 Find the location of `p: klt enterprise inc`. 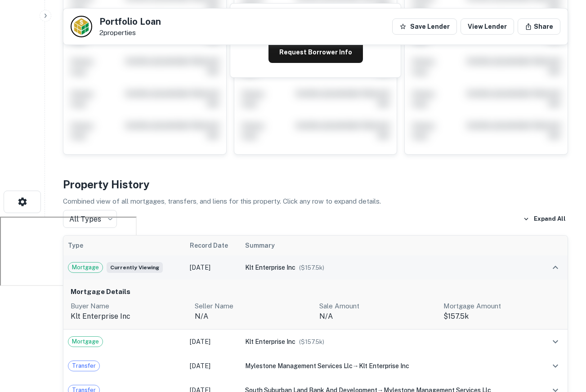

p: klt enterprise inc is located at coordinates (129, 316).